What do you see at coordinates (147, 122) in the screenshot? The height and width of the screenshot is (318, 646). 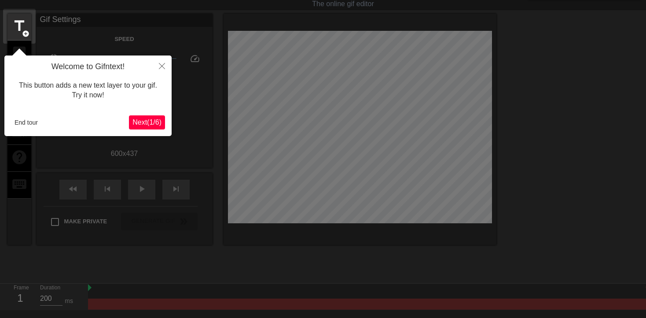 I see `button: Next` at bounding box center [147, 122].